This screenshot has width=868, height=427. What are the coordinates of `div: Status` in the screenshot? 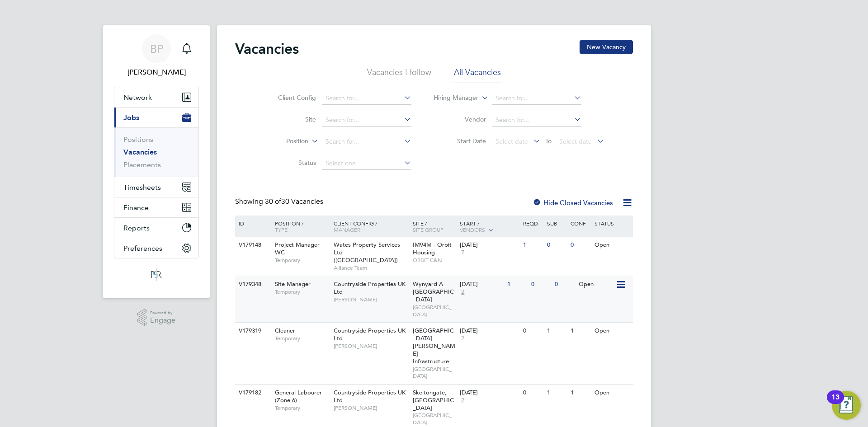 It's located at (612, 223).